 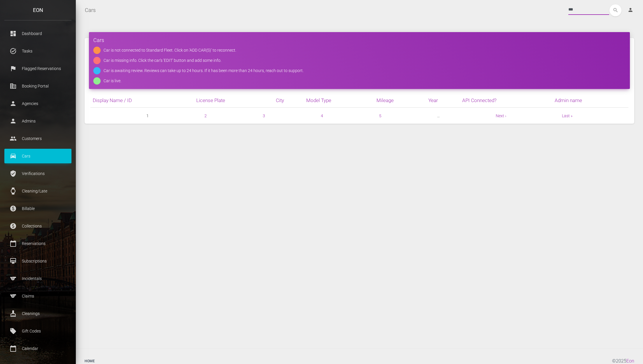 What do you see at coordinates (590, 100) in the screenshot?
I see `th: Admin name` at bounding box center [590, 100].